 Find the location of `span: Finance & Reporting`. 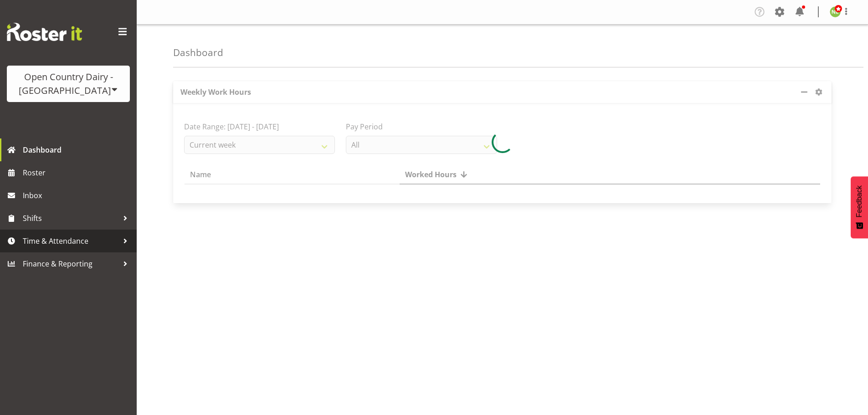

span: Finance & Reporting is located at coordinates (71, 264).